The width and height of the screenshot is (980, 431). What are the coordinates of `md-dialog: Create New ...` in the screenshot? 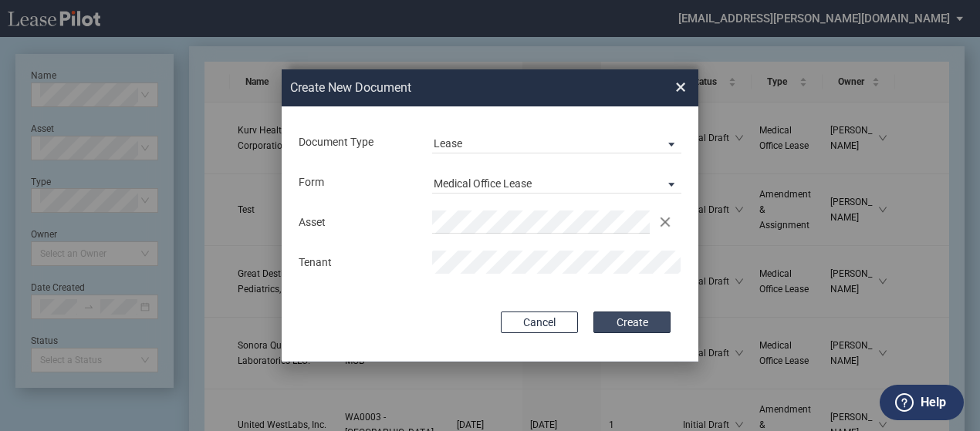 It's located at (490, 216).